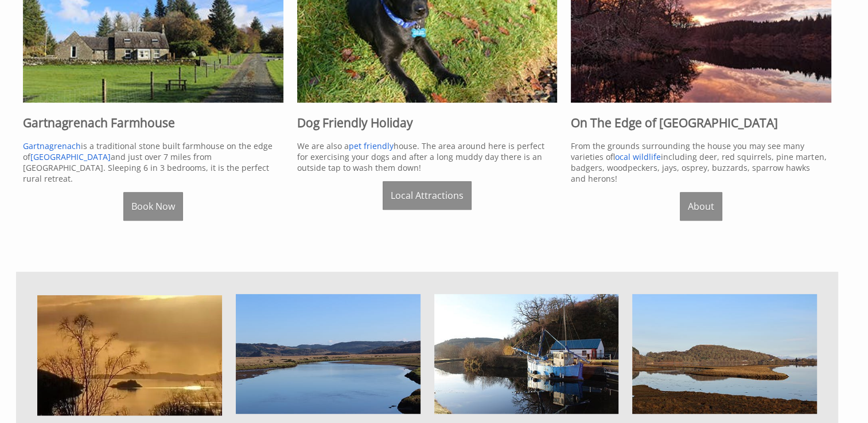 The width and height of the screenshot is (868, 423). What do you see at coordinates (638, 157) in the screenshot?
I see `a: local wildlife` at bounding box center [638, 157].